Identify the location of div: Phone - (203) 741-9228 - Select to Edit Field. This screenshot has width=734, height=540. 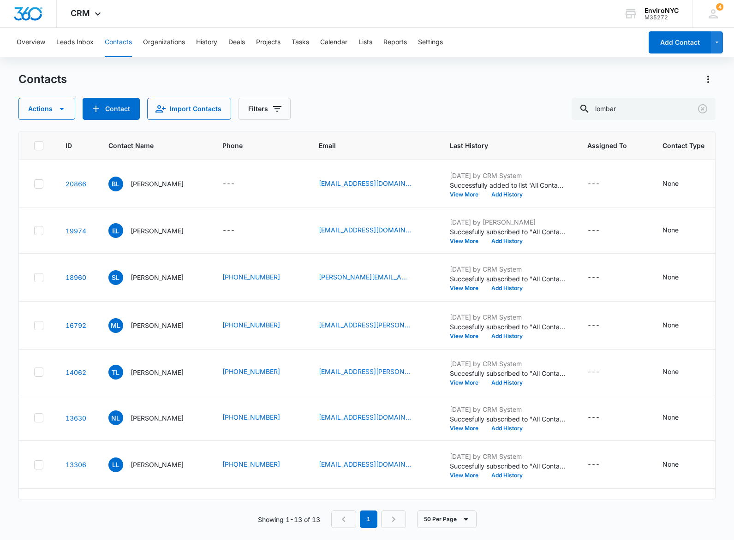
(259, 418).